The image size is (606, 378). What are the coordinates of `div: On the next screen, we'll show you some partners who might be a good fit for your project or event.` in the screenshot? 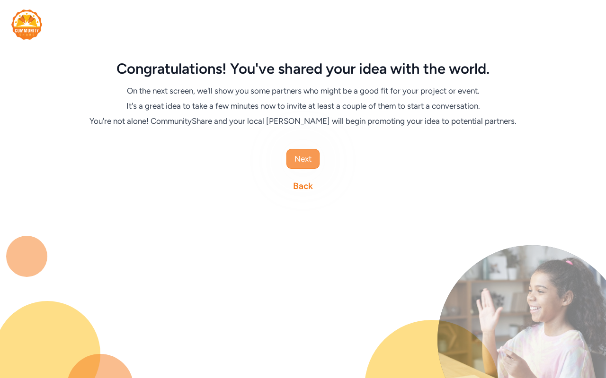 It's located at (303, 91).